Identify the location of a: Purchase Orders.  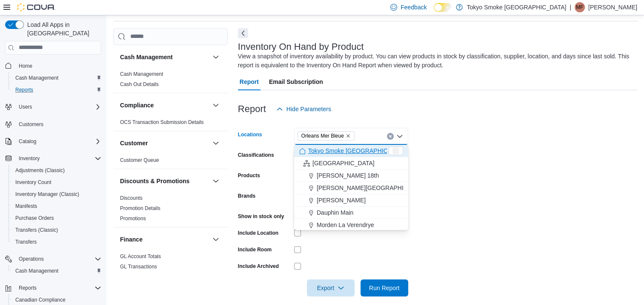
(34, 218).